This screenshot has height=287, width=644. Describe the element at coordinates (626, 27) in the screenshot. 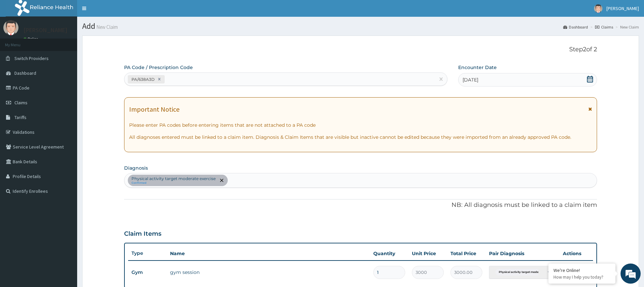

I see `li: New Claim` at that location.